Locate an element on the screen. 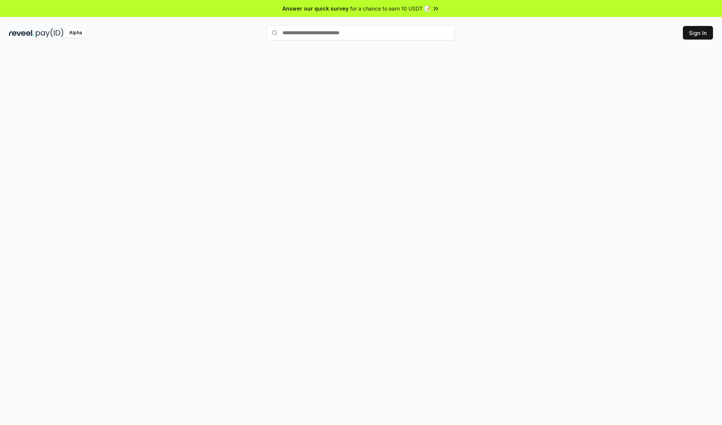 This screenshot has width=722, height=425. button: Sign In is located at coordinates (698, 33).